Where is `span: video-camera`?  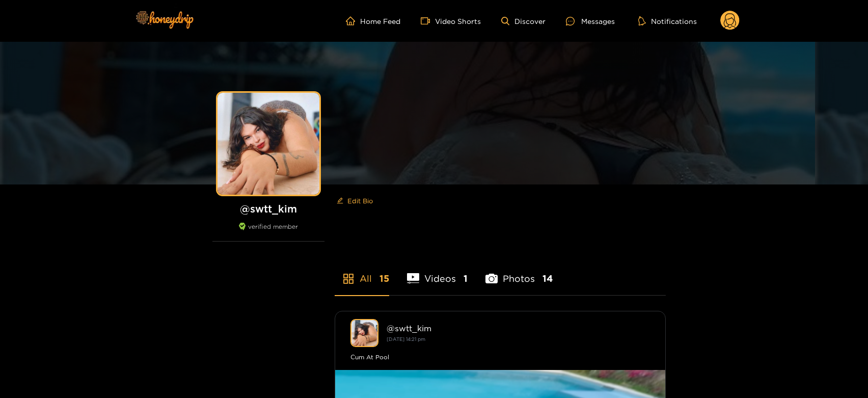 span: video-camera is located at coordinates (428, 21).